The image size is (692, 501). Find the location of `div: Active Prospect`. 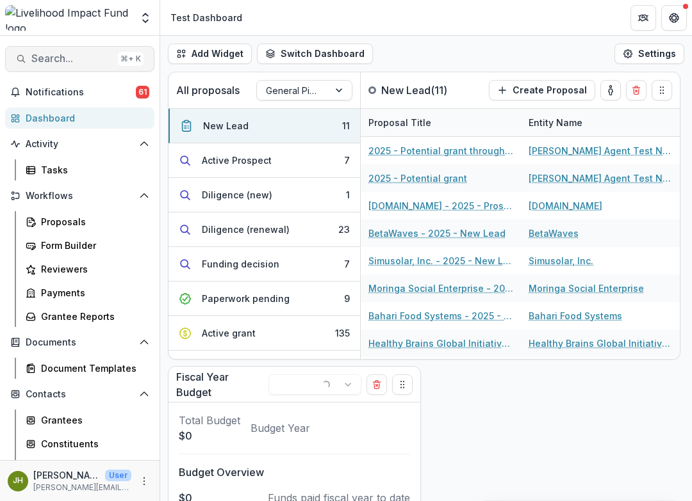

div: Active Prospect is located at coordinates (236, 160).